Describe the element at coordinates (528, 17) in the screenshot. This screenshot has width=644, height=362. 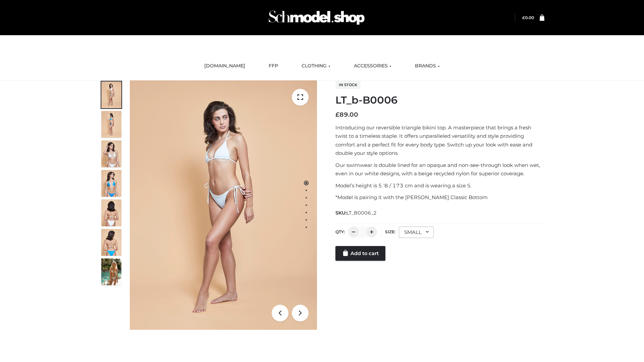
I see `a: £0.00` at that location.